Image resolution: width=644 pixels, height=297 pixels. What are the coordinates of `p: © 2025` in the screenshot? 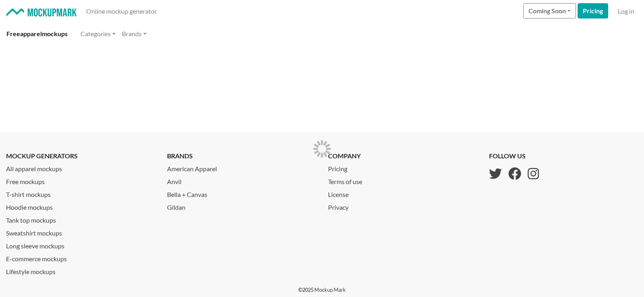 It's located at (322, 290).